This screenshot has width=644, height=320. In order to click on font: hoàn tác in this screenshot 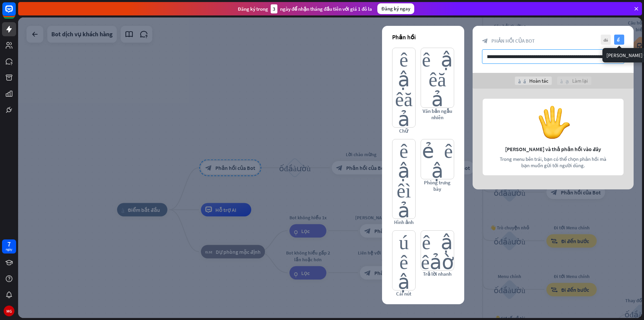, I will do `click(522, 81)`.